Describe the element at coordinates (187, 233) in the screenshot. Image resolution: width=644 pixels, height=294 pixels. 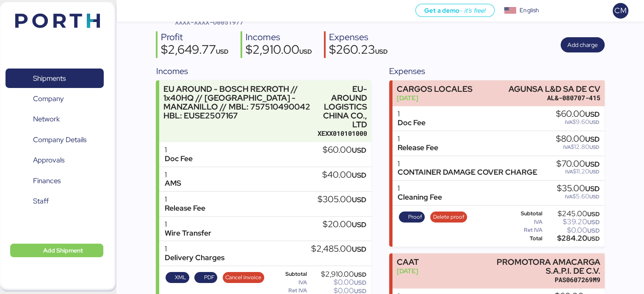
I see `div: Wire Transfer` at that location.